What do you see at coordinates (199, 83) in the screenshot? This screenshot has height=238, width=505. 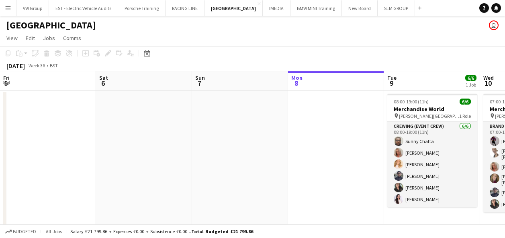 I see `span: 7` at bounding box center [199, 83].